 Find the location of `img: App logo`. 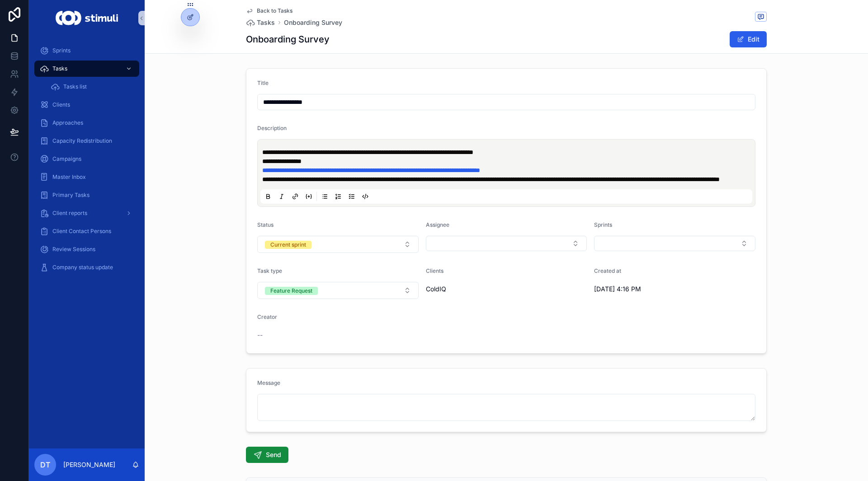

img: App logo is located at coordinates (86, 18).